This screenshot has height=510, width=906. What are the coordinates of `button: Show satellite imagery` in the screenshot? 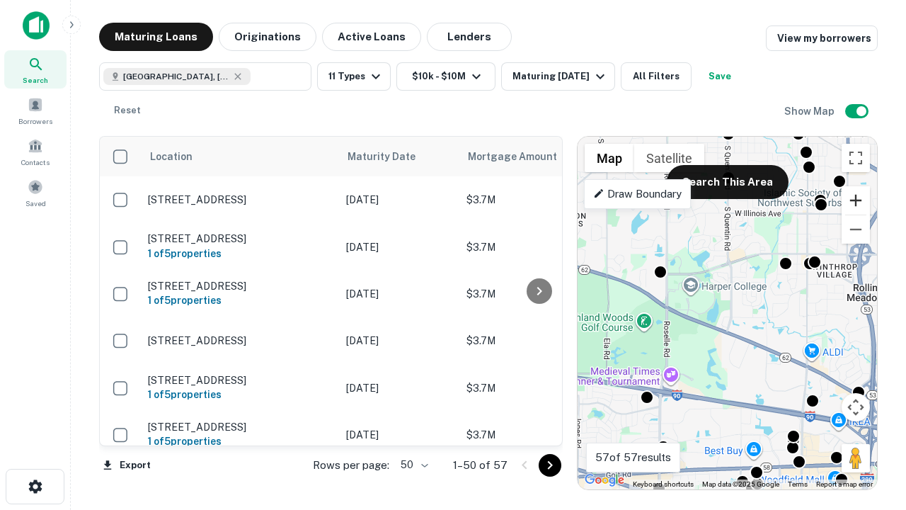 It's located at (669, 158).